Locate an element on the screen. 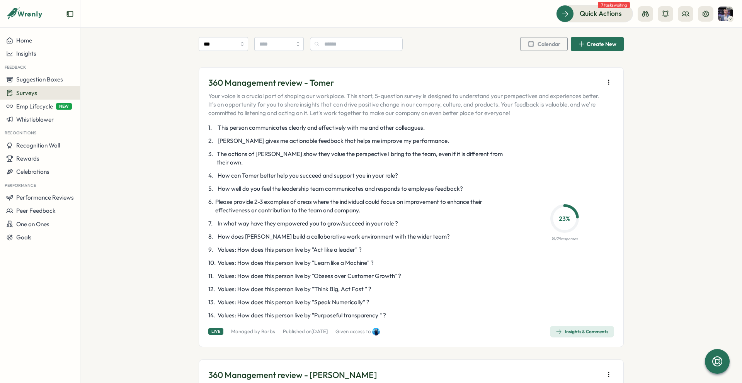  span: Calendar is located at coordinates (549, 44).